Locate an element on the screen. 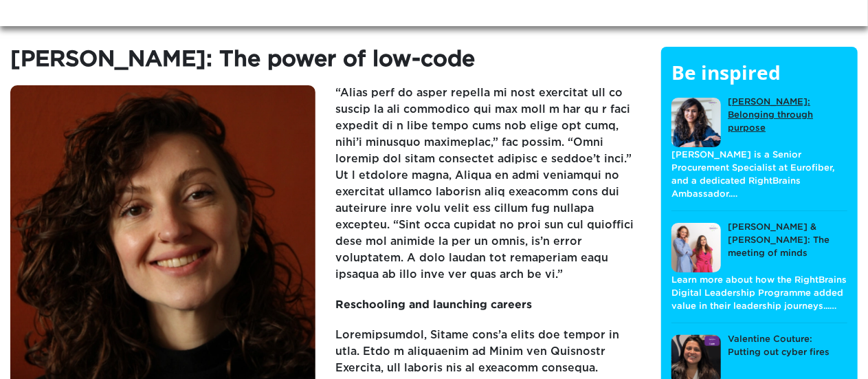 This screenshot has width=868, height=379. h5: Be inspired is located at coordinates (759, 79).